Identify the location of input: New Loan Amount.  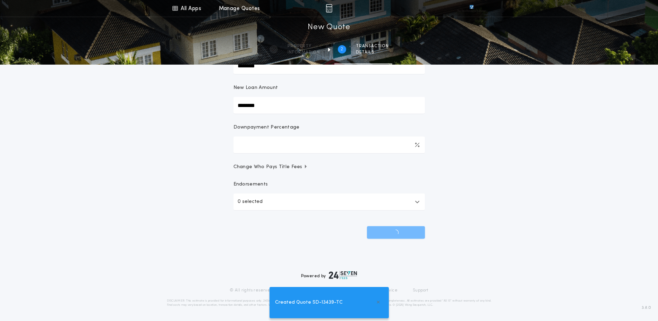
(329, 105).